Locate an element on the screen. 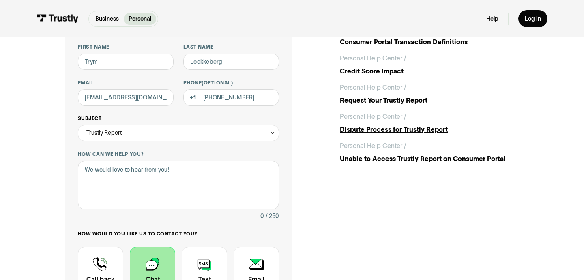 The image size is (584, 280). span: (Optional) is located at coordinates (217, 82).